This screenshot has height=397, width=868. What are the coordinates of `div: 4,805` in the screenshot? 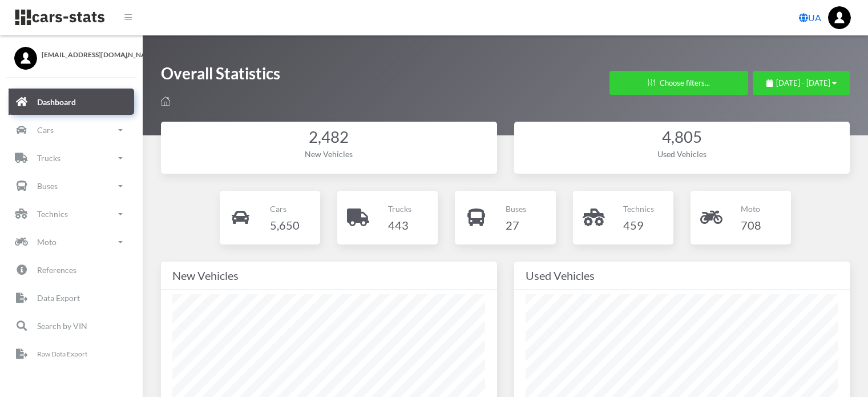 It's located at (682, 137).